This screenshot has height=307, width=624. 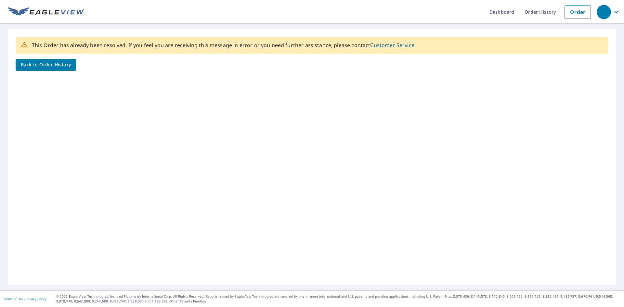 What do you see at coordinates (36, 299) in the screenshot?
I see `a: Privacy Policy` at bounding box center [36, 299].